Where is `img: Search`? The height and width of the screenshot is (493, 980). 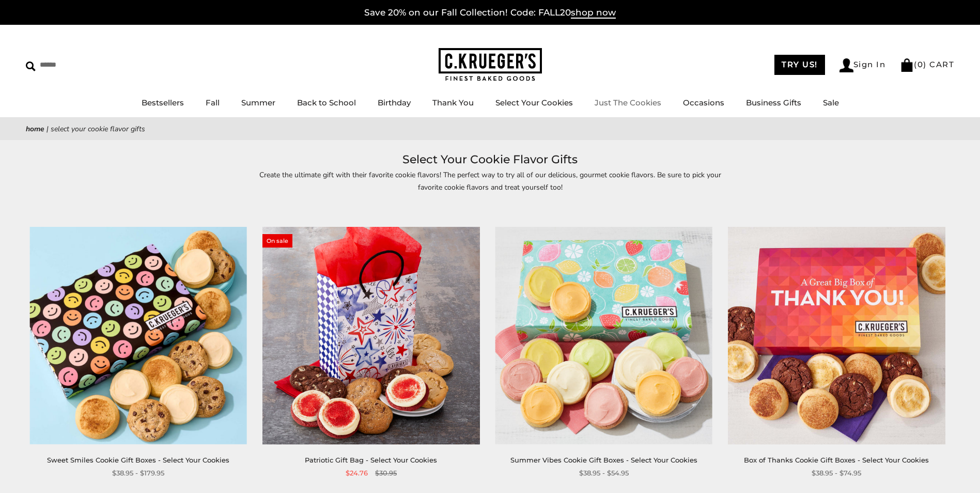
img: Search is located at coordinates (30, 66).